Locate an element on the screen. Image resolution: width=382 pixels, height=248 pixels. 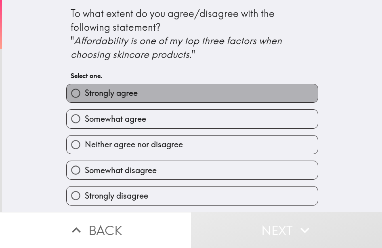
button: Strongly agree is located at coordinates (192, 93).